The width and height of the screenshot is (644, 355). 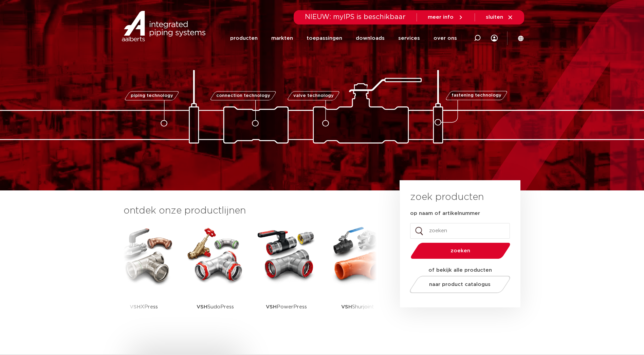 I want to click on strong: of bekijk alle producten, so click(x=460, y=270).